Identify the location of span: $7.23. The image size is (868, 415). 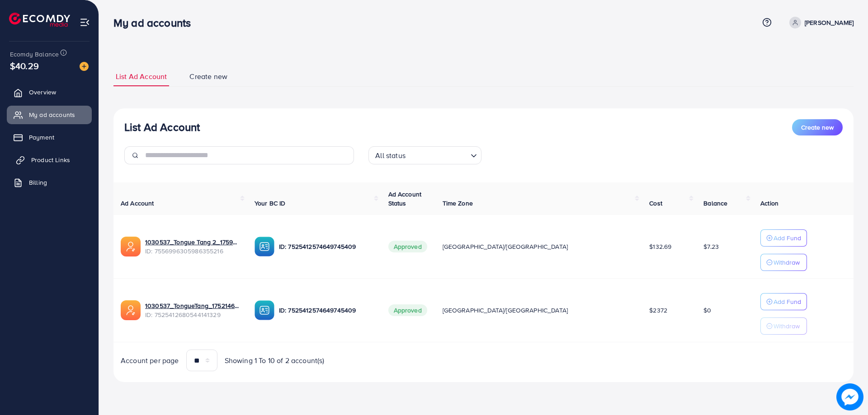
(711, 247).